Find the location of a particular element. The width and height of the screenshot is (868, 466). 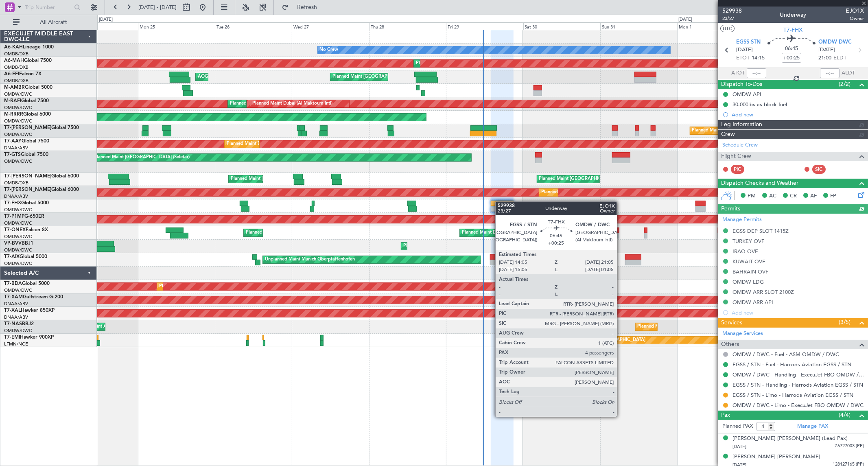

a: OMDW / DWC - Fuel - ASM OMDW / DWC is located at coordinates (785, 354).